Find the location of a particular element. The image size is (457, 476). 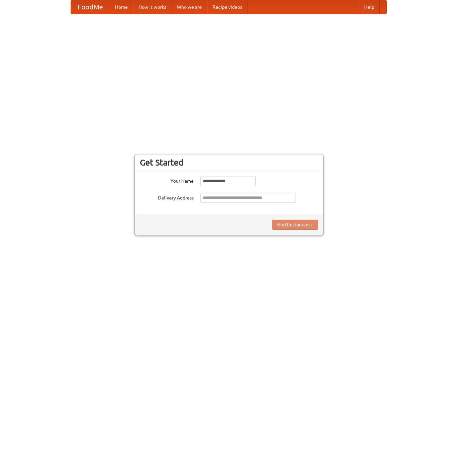

a: Home is located at coordinates (122, 7).